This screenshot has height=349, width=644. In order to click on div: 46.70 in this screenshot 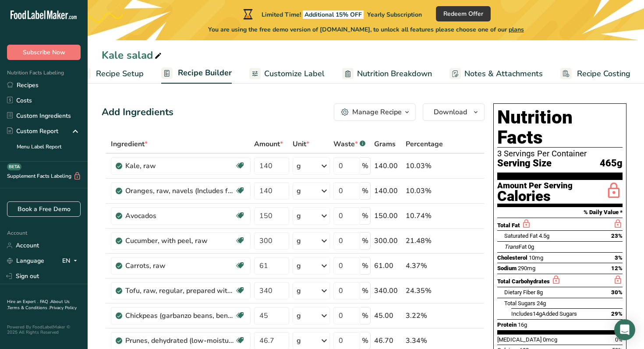, I will do `click(388, 341)`.